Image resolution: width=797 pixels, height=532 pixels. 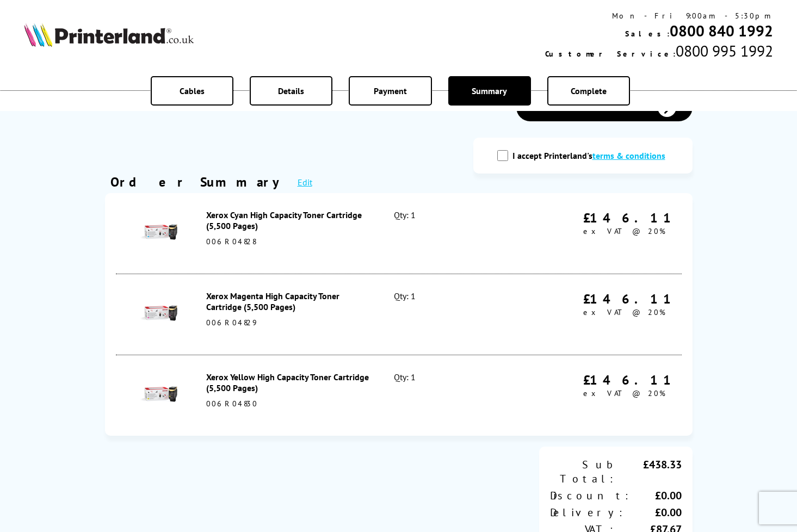 I want to click on div: £438.33, so click(x=649, y=471).